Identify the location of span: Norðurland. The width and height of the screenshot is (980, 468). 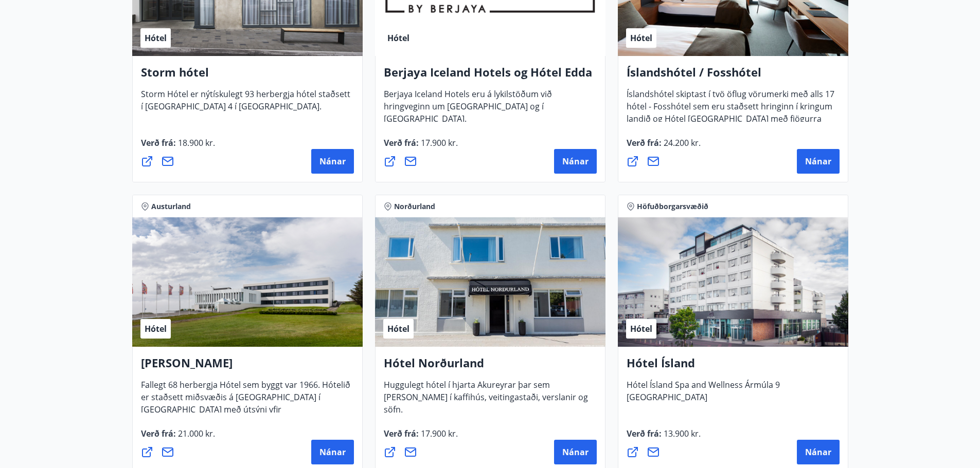
(415, 207).